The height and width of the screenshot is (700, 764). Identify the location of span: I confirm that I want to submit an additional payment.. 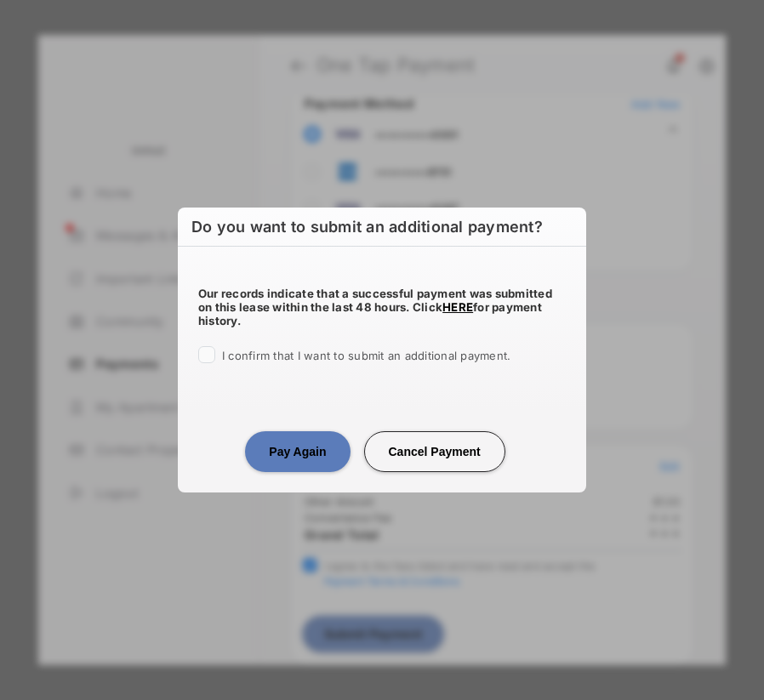
(366, 355).